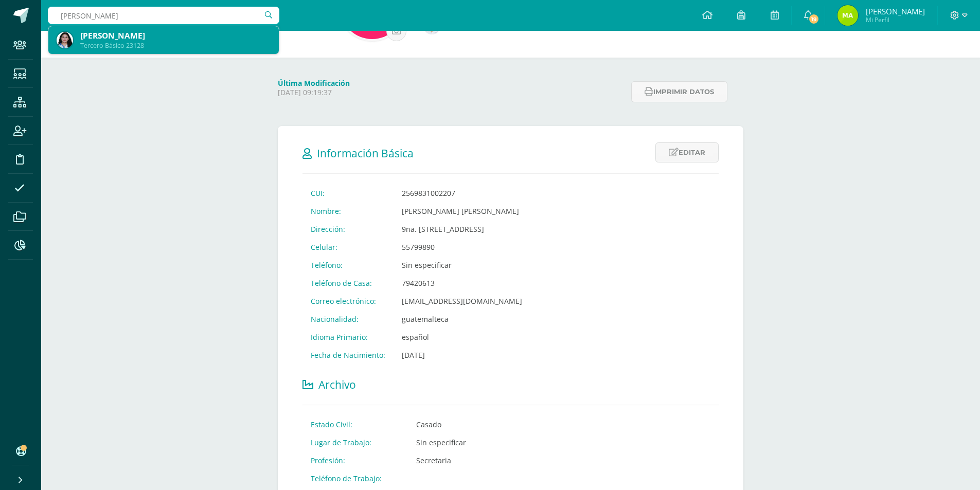 This screenshot has width=980, height=490. I want to click on td: Celular:, so click(348, 247).